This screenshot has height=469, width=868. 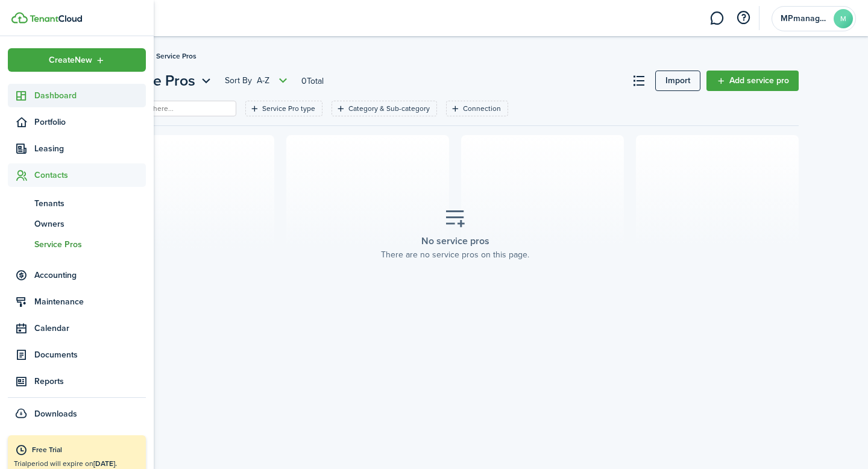 I want to click on placeholder-description: There are no service pros on this page., so click(x=455, y=254).